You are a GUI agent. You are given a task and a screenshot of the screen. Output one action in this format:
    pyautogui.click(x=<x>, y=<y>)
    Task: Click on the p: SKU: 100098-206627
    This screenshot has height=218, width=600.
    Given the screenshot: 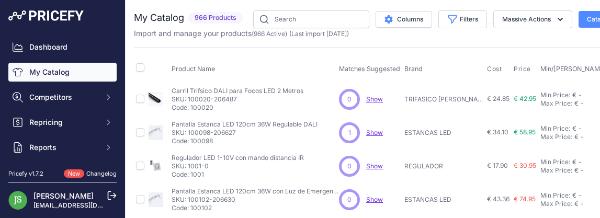 What is the action you would take?
    pyautogui.click(x=244, y=133)
    